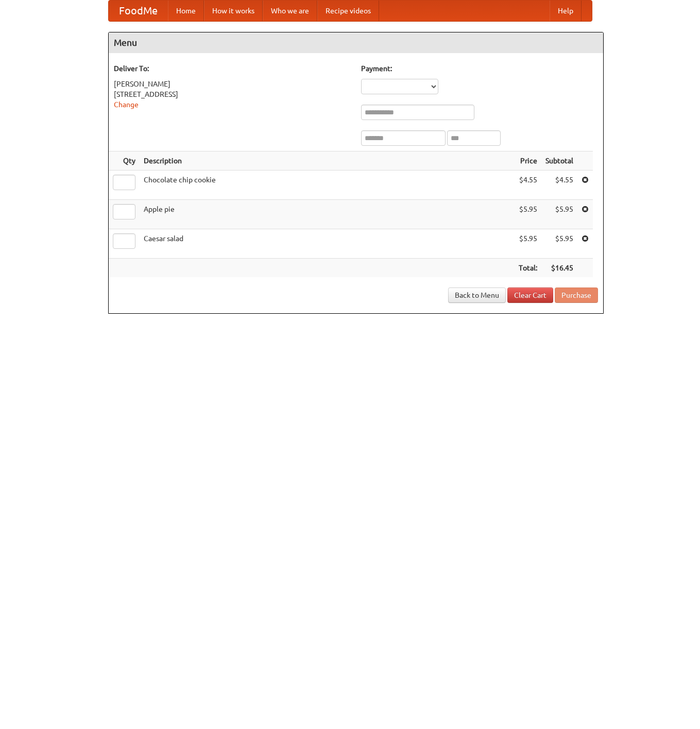  I want to click on a: Clear Cart, so click(530, 296).